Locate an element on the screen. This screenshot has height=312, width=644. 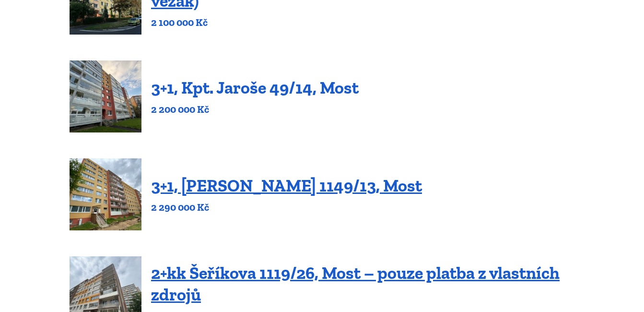
a: 2+kk Šeříkova 1119/26, Most – pouze platba z vlastních zdrojů is located at coordinates (355, 284).